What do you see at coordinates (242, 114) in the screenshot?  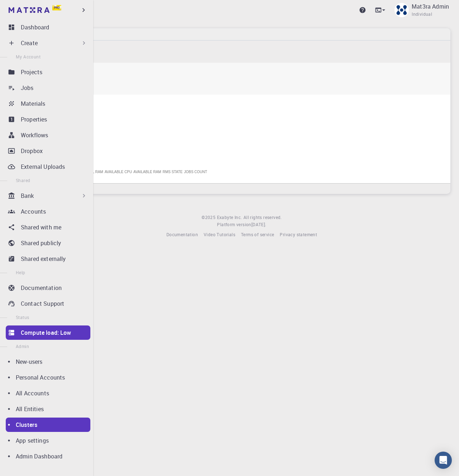 I see `h4: Disk Space` at bounding box center [242, 114].